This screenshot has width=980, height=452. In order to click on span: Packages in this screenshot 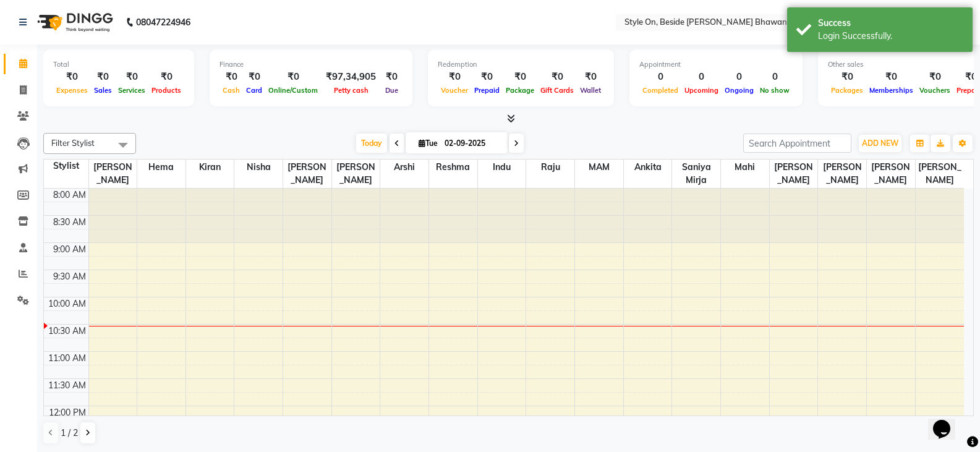, I will do `click(847, 90)`.